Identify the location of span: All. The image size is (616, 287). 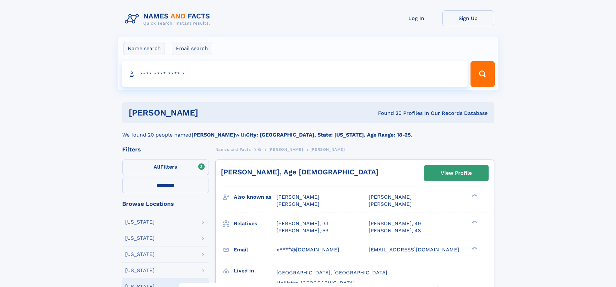
(157, 166).